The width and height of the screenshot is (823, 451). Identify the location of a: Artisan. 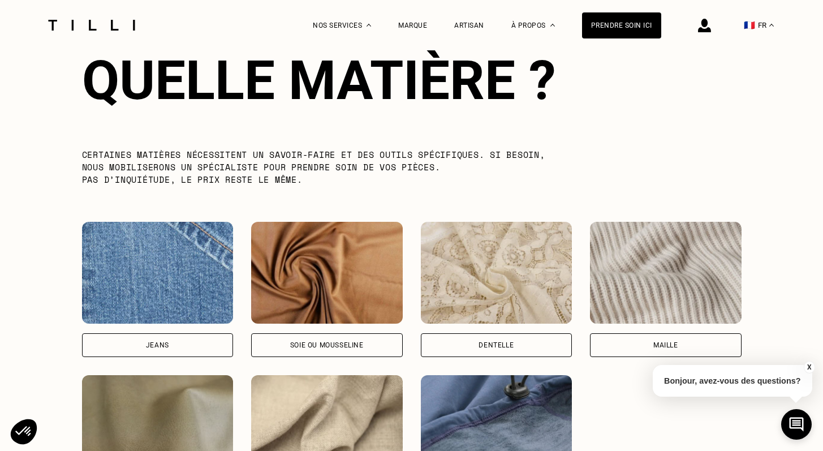
(469, 25).